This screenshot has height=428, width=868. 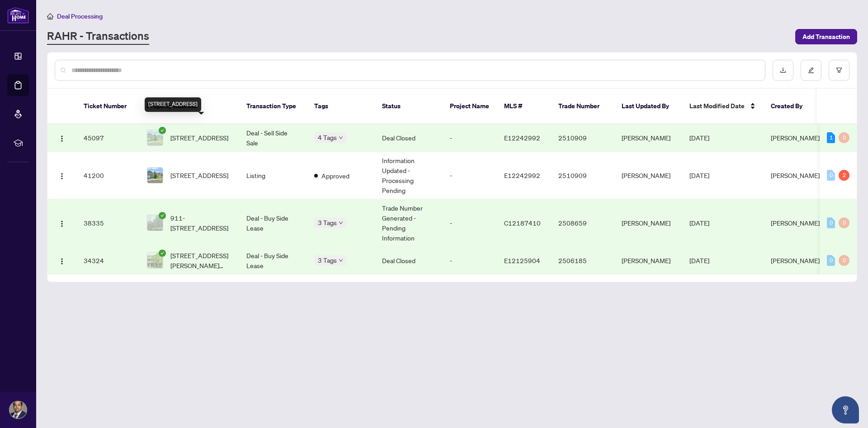 What do you see at coordinates (844, 175) in the screenshot?
I see `div: 2` at bounding box center [844, 175].